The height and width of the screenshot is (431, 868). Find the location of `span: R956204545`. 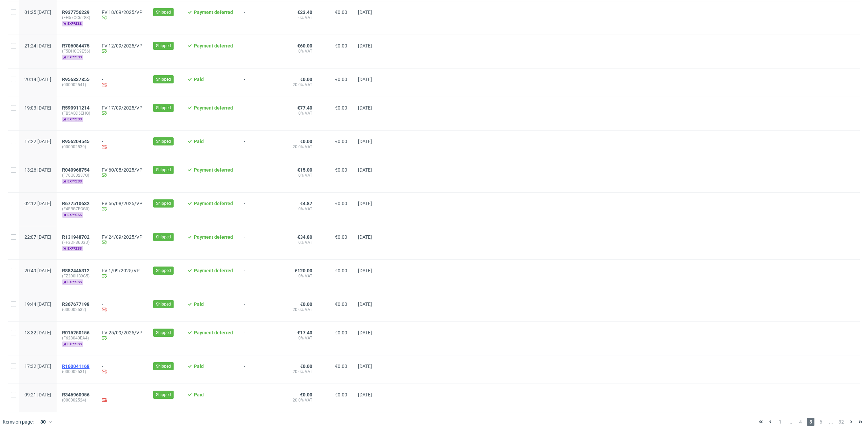

span: R956204545 is located at coordinates (76, 141).